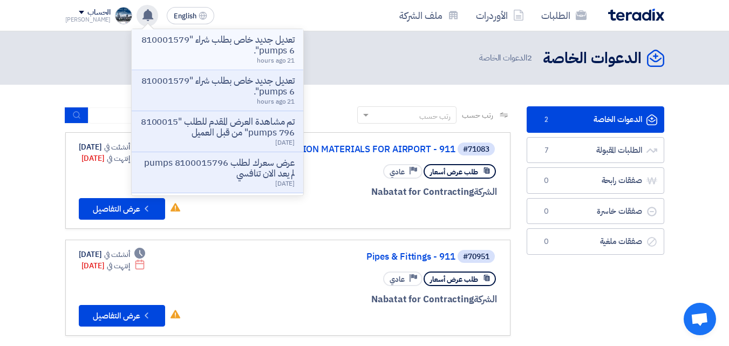 The height and width of the screenshot is (346, 729). I want to click on a: الطلبات المقبولة7, so click(595, 150).